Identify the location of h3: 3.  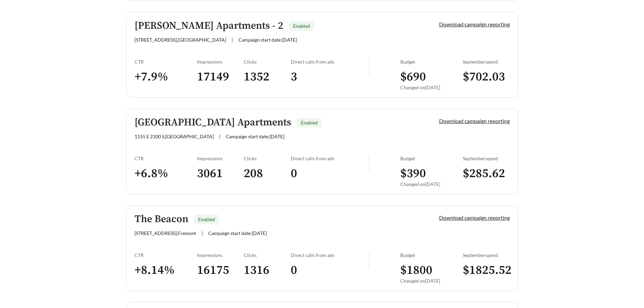
(330, 77).